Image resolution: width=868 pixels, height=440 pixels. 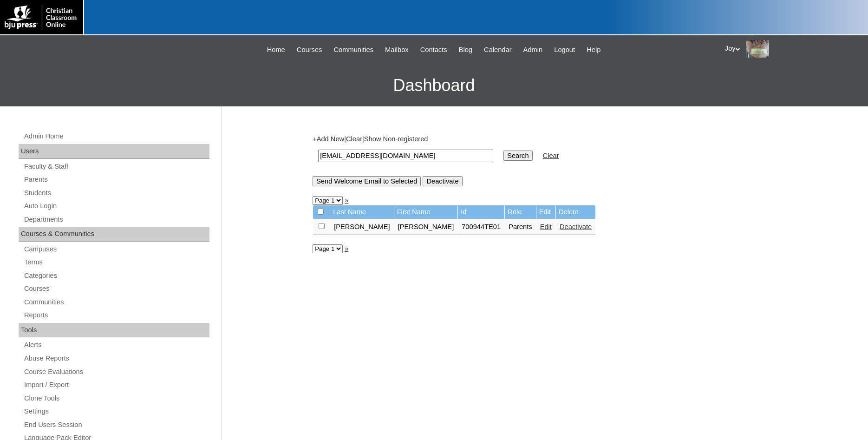 I want to click on td: Delete, so click(x=575, y=212).